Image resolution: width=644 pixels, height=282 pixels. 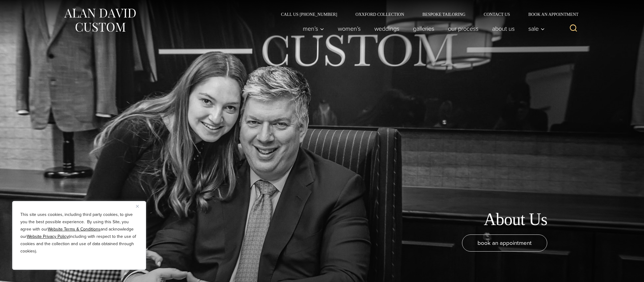 I want to click on a: Women’s, so click(x=349, y=29).